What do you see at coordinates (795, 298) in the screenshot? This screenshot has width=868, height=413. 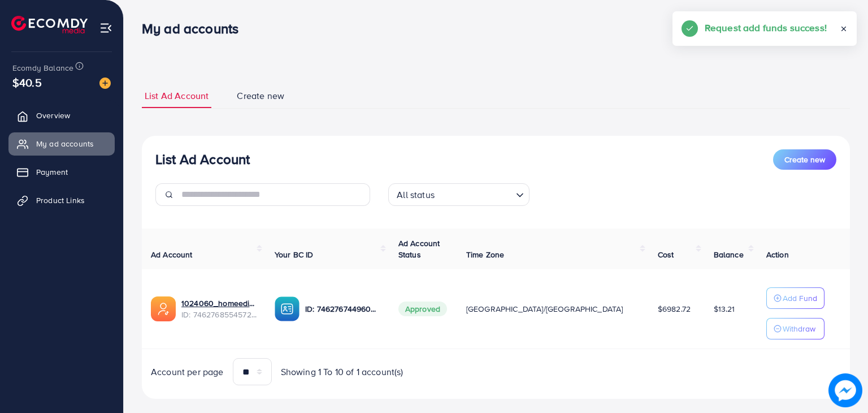 I see `button: Add Fund` at bounding box center [795, 298].